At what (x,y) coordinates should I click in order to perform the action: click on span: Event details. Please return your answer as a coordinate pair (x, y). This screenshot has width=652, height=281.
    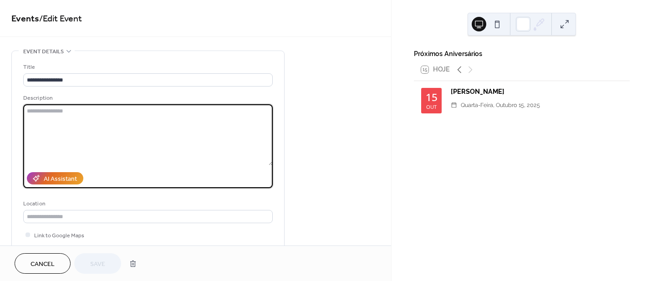
    Looking at the image, I should click on (43, 51).